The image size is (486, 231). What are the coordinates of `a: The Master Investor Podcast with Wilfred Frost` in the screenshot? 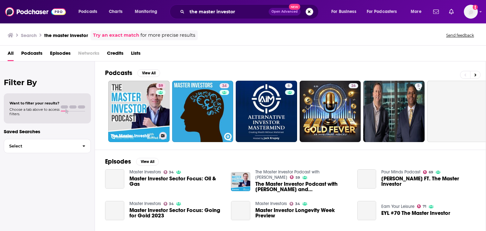 It's located at (287, 175).